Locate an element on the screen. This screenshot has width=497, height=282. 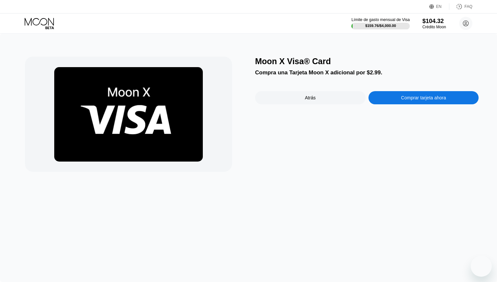
div: Crédito Moon is located at coordinates (434, 27).